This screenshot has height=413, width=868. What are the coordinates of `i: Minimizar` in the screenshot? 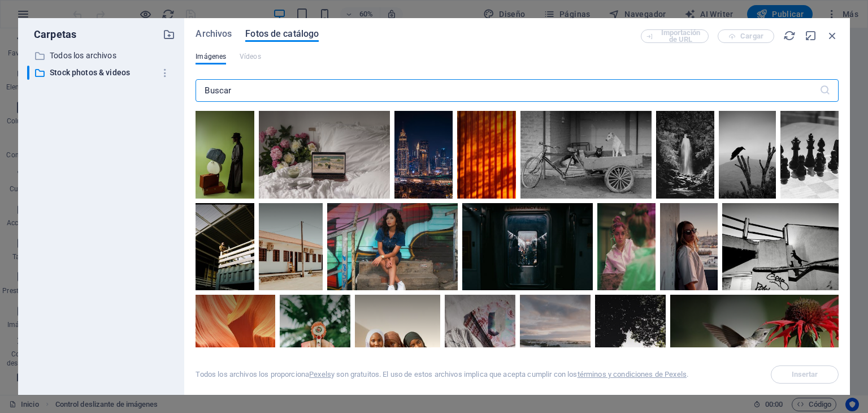 It's located at (811, 35).